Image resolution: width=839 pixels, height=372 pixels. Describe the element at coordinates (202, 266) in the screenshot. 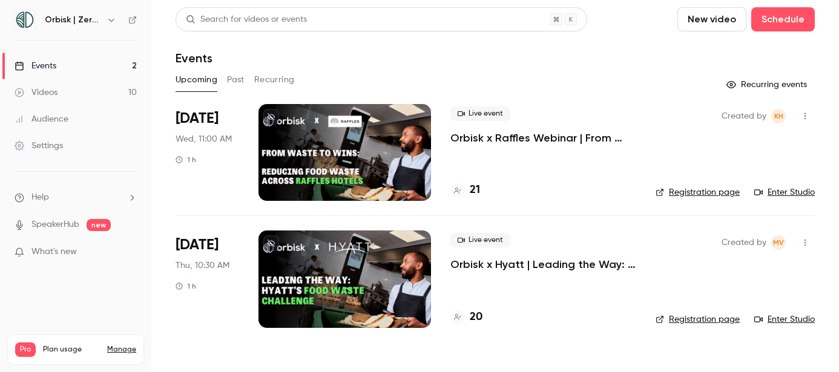

I see `span: Thu, 10:30 AM` at that location.